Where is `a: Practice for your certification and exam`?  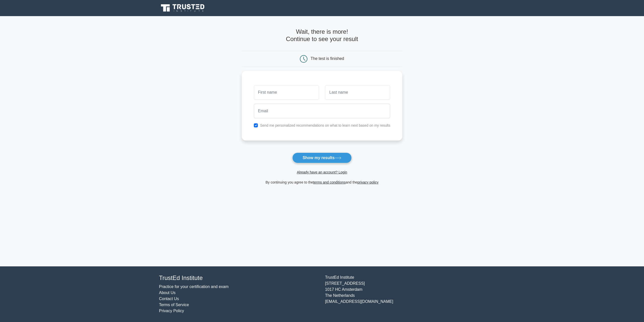 a: Practice for your certification and exam is located at coordinates (194, 287).